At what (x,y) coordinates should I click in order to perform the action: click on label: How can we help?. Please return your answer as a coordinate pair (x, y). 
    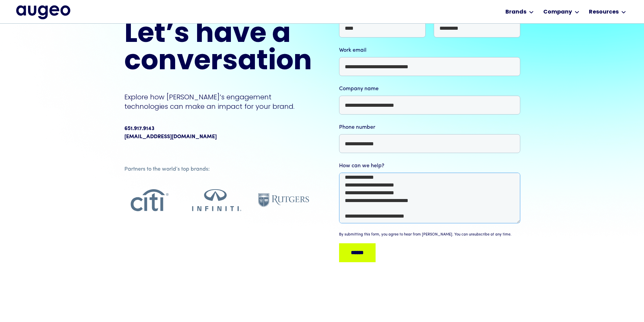
    Looking at the image, I should click on (430, 166).